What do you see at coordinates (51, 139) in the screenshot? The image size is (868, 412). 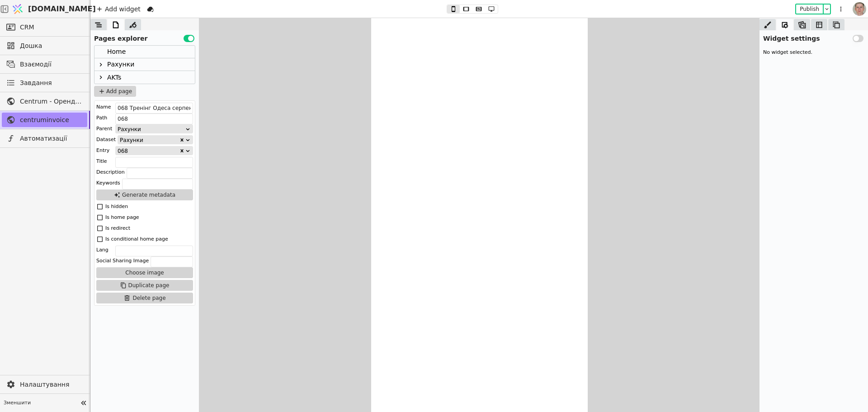 I see `span: Автоматизації` at bounding box center [51, 139].